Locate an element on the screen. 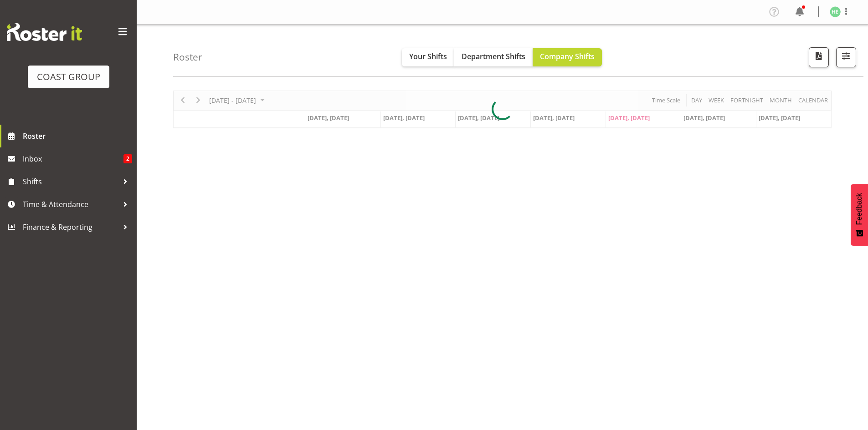  span: Finance & Reporting is located at coordinates (70, 227).